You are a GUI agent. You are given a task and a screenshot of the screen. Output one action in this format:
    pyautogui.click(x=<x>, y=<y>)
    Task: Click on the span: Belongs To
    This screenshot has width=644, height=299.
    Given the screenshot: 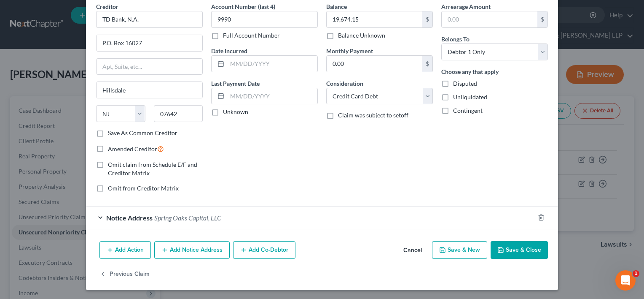 What is the action you would take?
    pyautogui.click(x=455, y=39)
    